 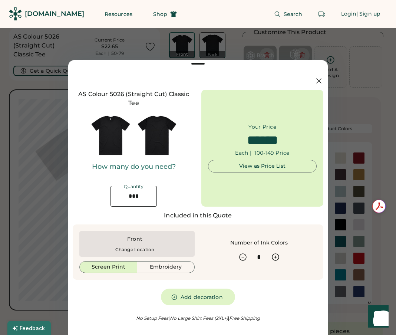 What do you see at coordinates (244, 318) in the screenshot?
I see `em: Free Shipping` at bounding box center [244, 318].